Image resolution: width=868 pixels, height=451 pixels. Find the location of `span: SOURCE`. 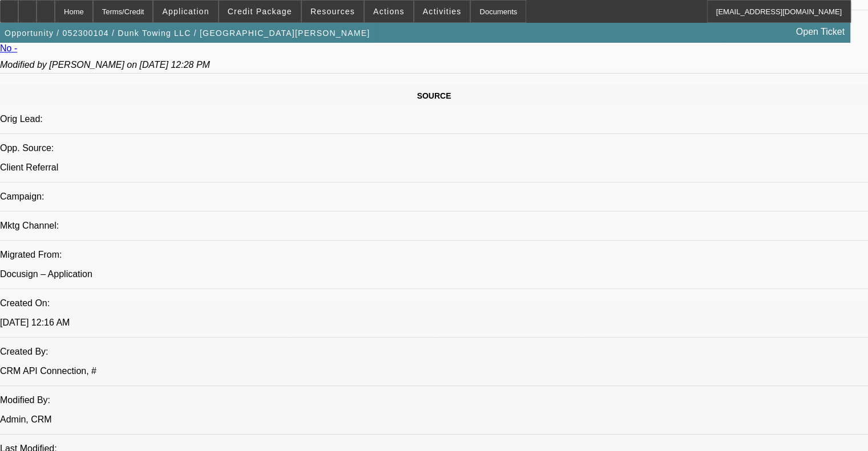

span: SOURCE is located at coordinates (434, 96).